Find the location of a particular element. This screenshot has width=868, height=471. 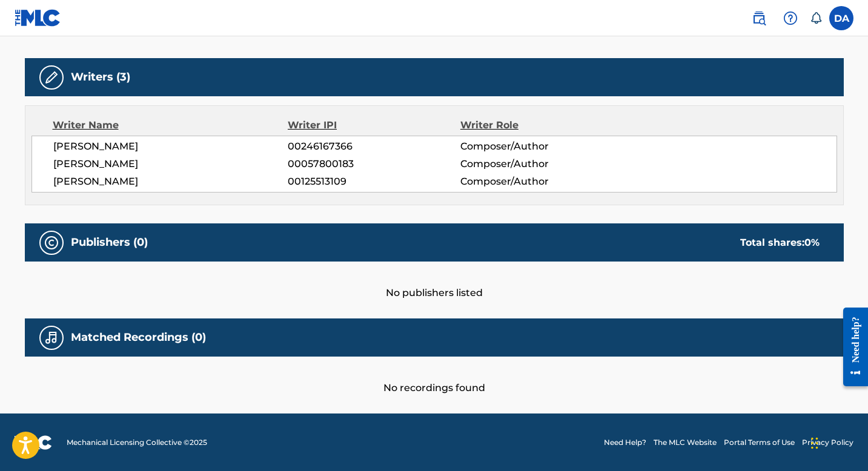

a: Portal Terms of Use is located at coordinates (759, 442).